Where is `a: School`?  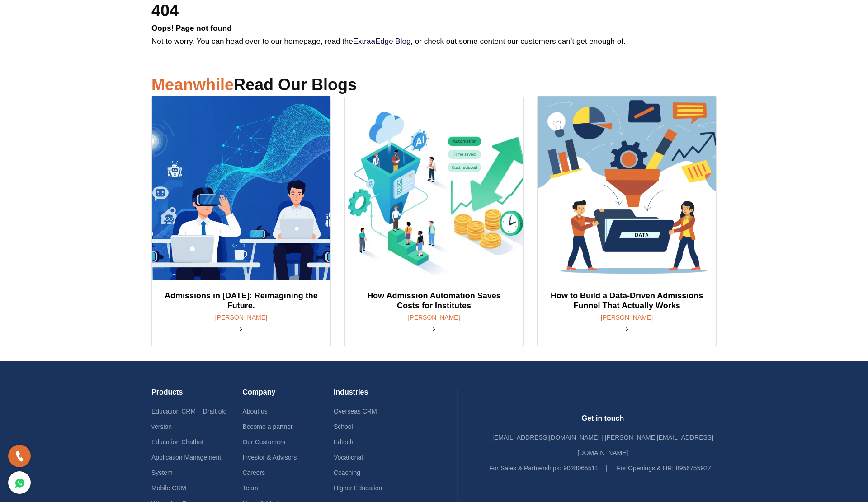
a: School is located at coordinates (343, 427).